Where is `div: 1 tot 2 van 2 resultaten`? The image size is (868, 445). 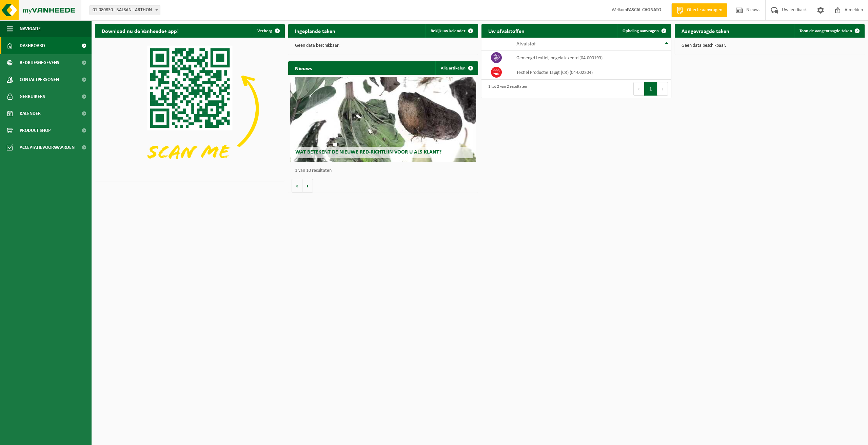 div: 1 tot 2 van 2 resultaten is located at coordinates (506, 89).